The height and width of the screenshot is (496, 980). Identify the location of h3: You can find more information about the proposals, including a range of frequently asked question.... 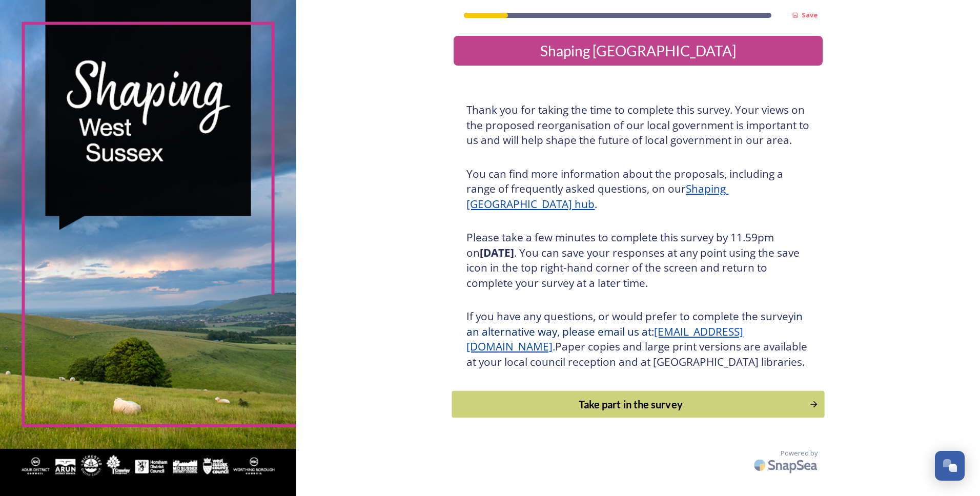
(638, 190).